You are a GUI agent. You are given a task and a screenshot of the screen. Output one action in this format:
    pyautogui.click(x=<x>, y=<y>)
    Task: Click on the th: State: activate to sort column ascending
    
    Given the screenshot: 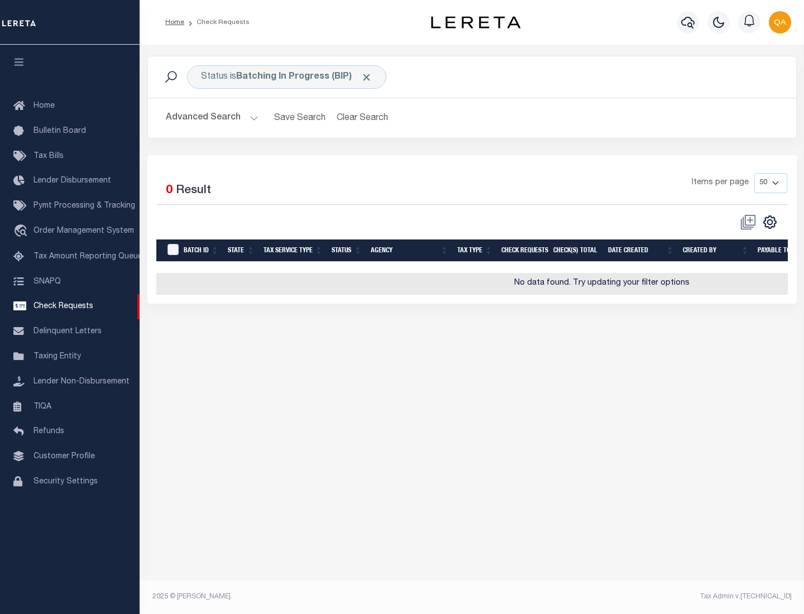 What is the action you would take?
    pyautogui.click(x=241, y=251)
    